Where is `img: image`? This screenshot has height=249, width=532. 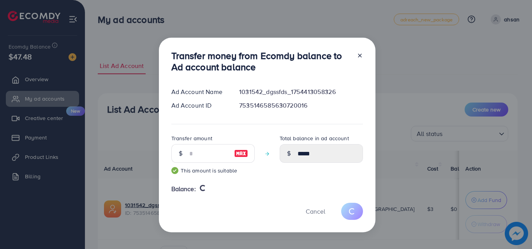 img: image is located at coordinates (241, 154).